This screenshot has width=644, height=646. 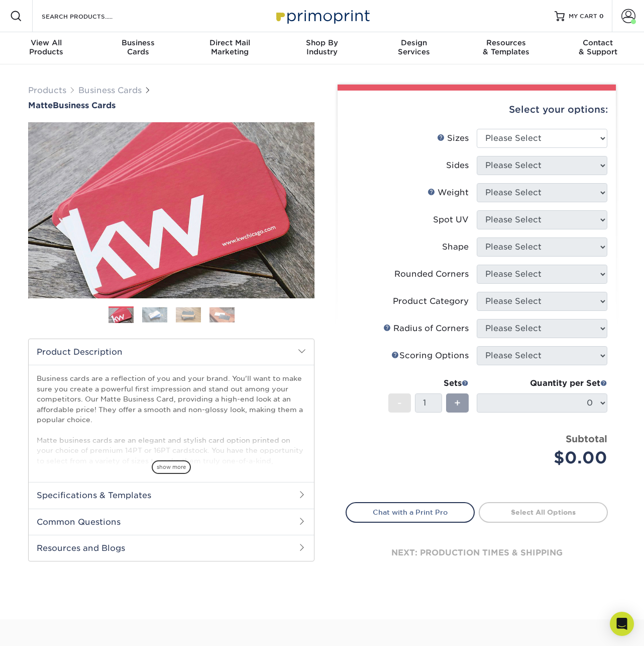 What do you see at coordinates (322, 15) in the screenshot?
I see `img: Primoprint` at bounding box center [322, 15].